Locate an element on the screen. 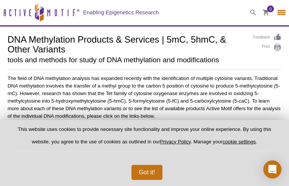  p: This website uses cookies to provide necessary site functionality and improve your online experie... is located at coordinates (144, 139).